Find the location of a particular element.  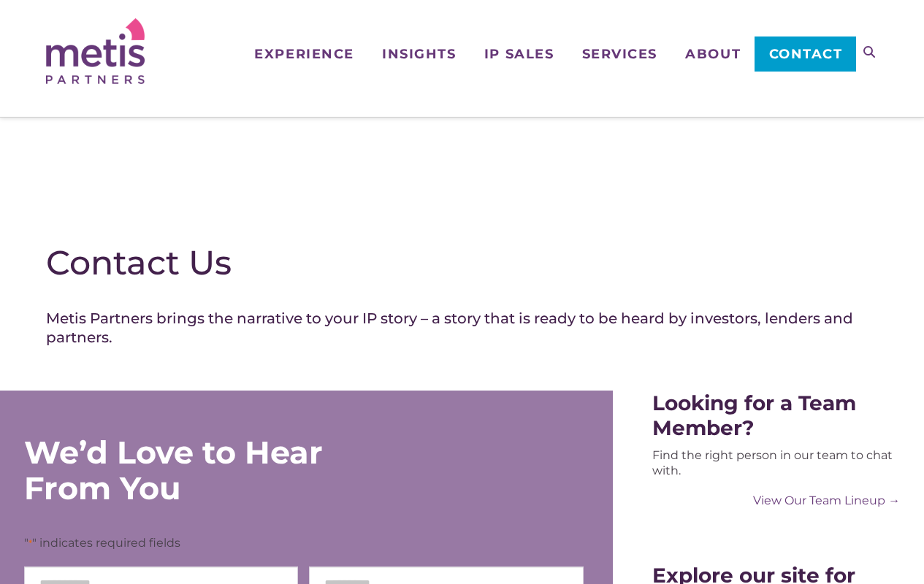

span: Contact is located at coordinates (805, 54).